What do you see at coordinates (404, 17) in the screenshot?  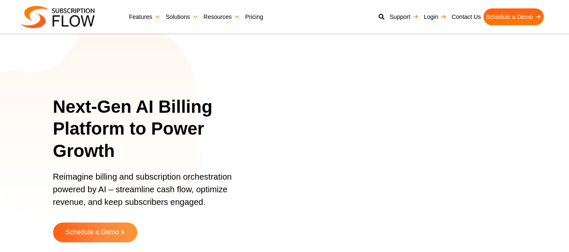 I see `a: Support` at bounding box center [404, 17].